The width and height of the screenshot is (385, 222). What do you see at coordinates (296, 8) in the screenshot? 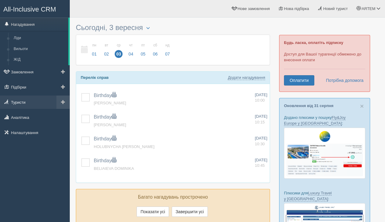
I see `span: Нова підбірка` at bounding box center [296, 8].